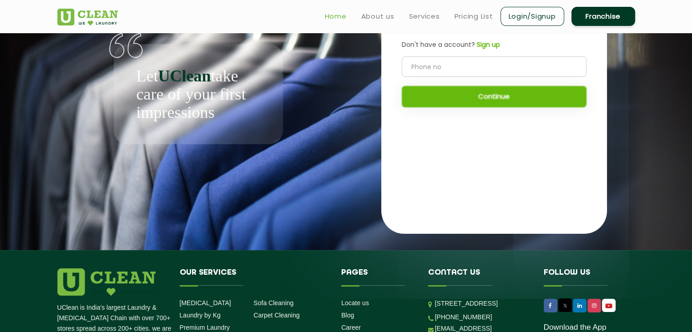  I want to click on a: About us, so click(377, 16).